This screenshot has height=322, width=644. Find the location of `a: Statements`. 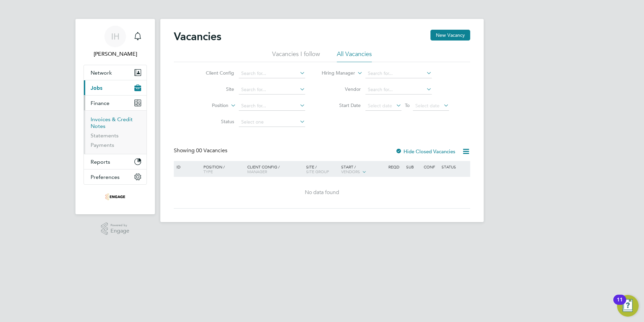

a: Statements is located at coordinates (105, 135).